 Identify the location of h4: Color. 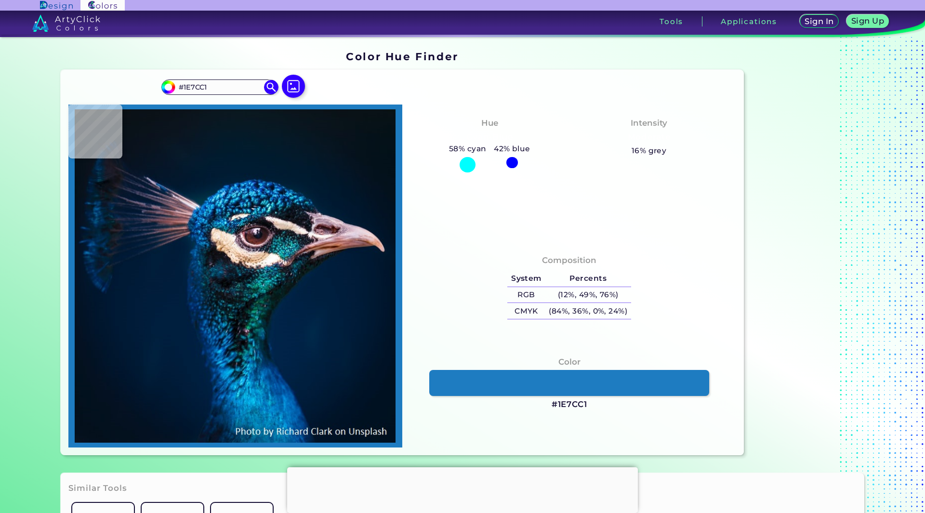
(569, 362).